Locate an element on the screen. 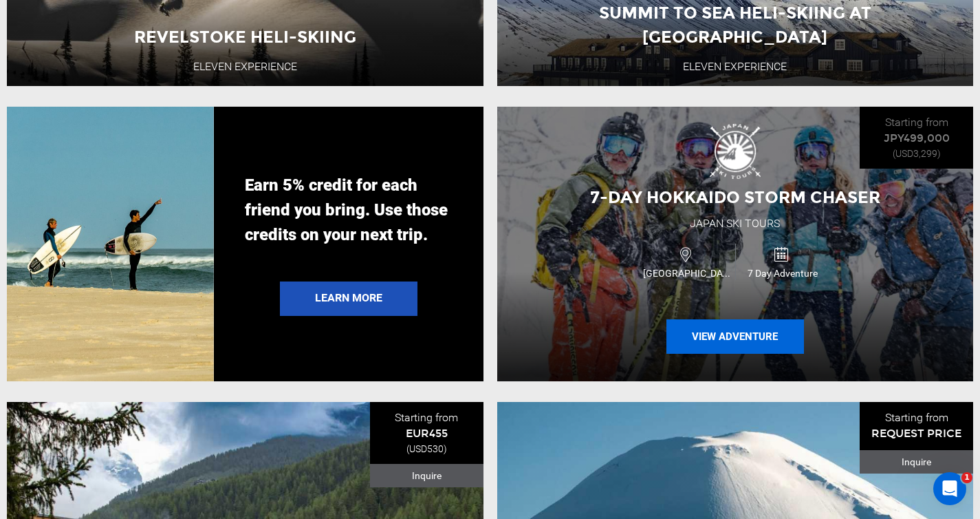 Image resolution: width=980 pixels, height=519 pixels. img: images is located at coordinates (735, 152).